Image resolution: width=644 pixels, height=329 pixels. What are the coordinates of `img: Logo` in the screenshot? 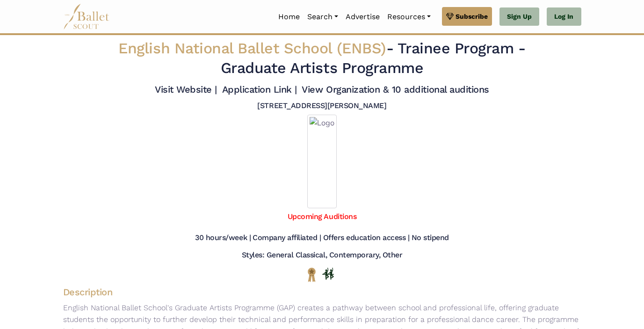 It's located at (322, 161).